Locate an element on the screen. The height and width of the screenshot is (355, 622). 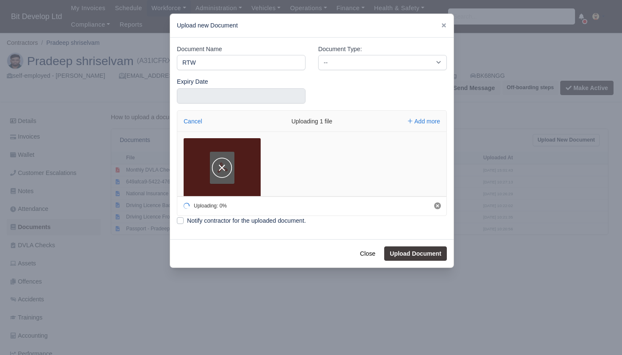
label: Document Type: is located at coordinates (340, 49).